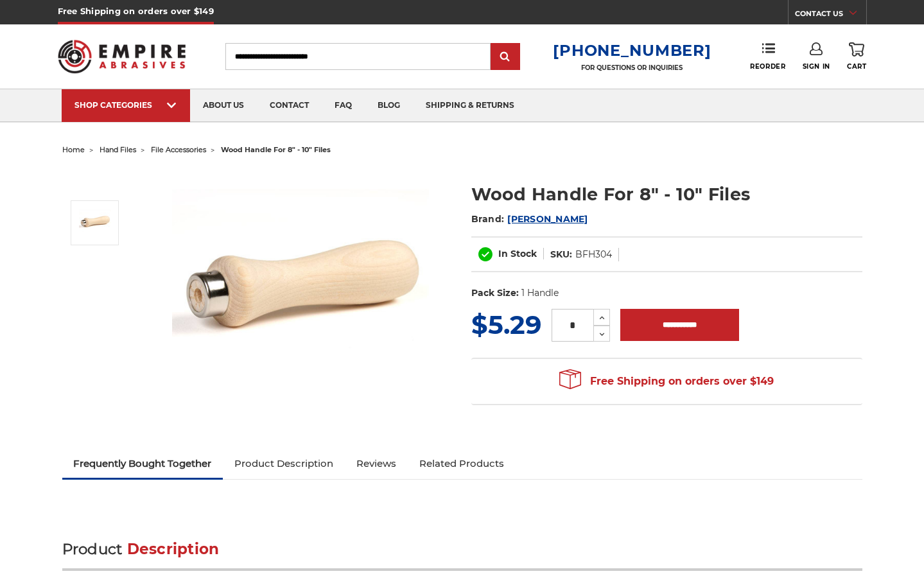 The width and height of the screenshot is (924, 576). Describe the element at coordinates (666, 381) in the screenshot. I see `span: Free Shipping on orders over $149` at that location.